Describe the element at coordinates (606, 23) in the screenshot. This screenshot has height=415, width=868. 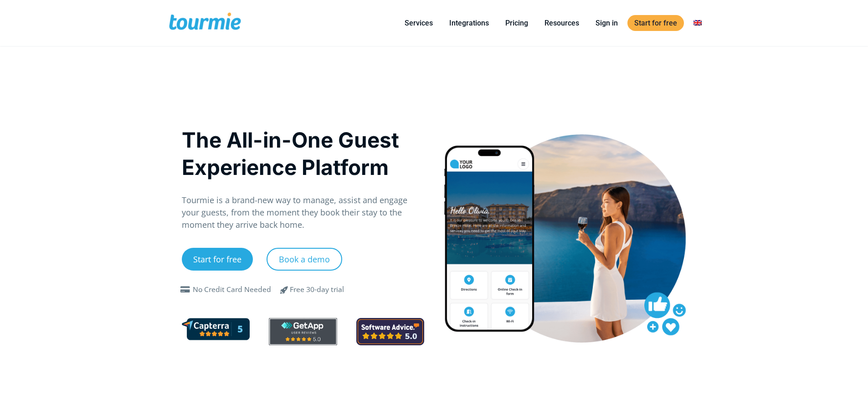
I see `a: Sign in` at that location.